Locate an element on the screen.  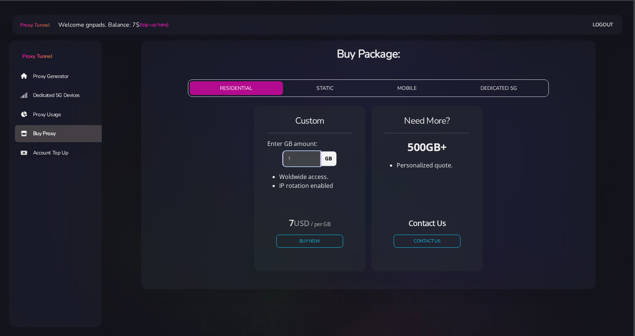
a: Buy Proxy is located at coordinates (61, 134).